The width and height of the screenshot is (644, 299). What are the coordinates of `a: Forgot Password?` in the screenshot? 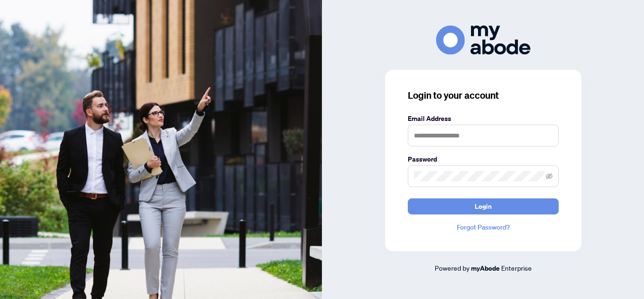 It's located at (484, 227).